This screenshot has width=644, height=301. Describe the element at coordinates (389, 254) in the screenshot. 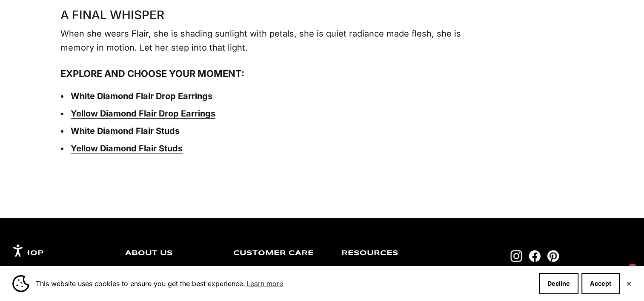

I see `p: Resources` at that location.